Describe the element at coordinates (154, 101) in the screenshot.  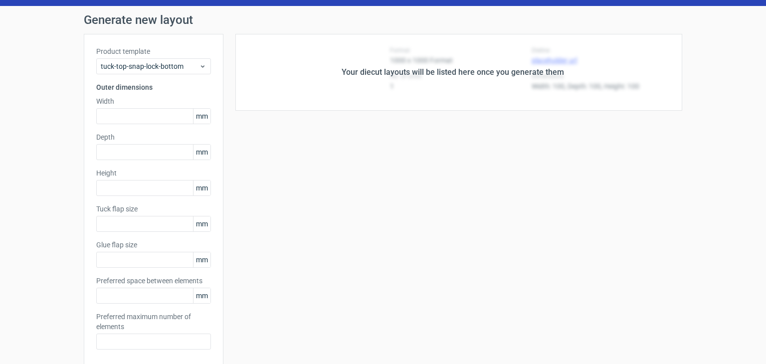
I see `label: Width` at that location.